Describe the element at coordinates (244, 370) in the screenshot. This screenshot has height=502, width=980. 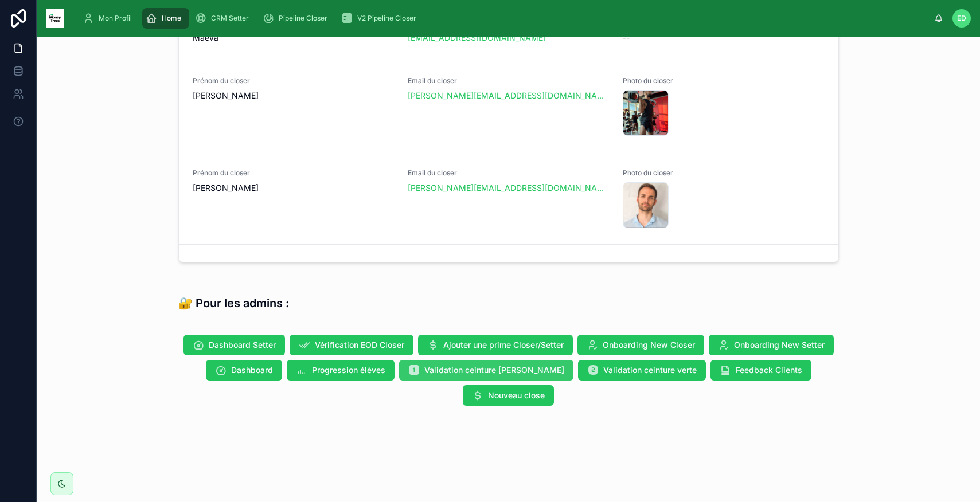
I see `button: Dashboard` at that location.